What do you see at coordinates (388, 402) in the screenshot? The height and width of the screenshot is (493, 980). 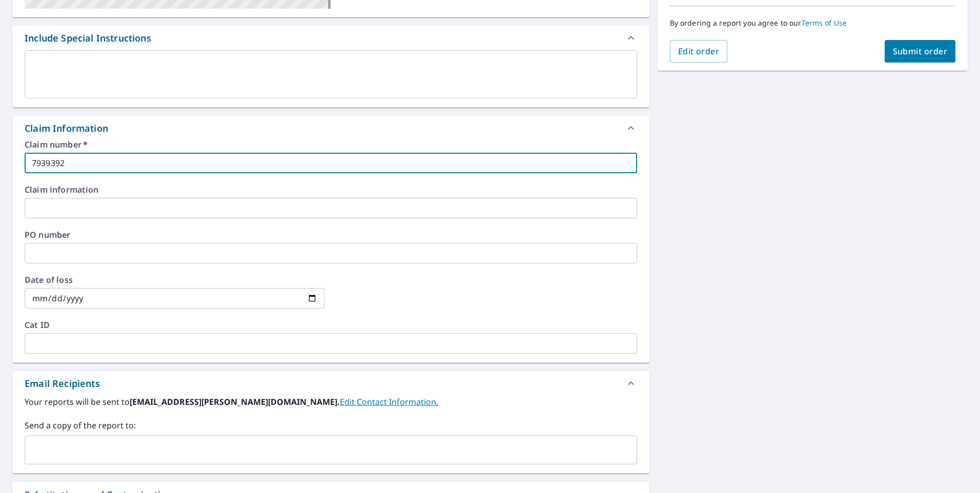 I see `a: EditContactInfo` at bounding box center [388, 402].